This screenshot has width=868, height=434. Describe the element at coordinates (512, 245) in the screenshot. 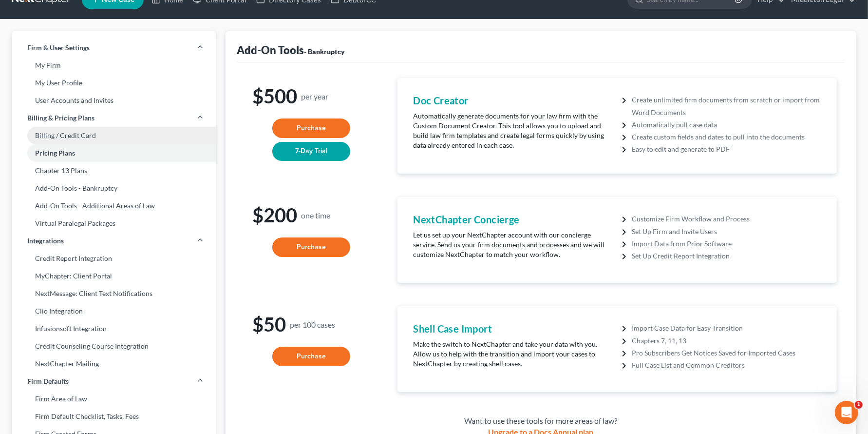

I see `p: Let us set up your NextChapter account with our concierge service. Send us your firm documents an...` at that location.